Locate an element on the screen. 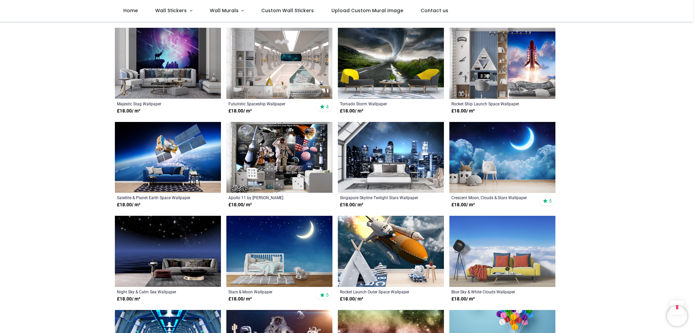 The height and width of the screenshot is (333, 694). a: Tornado Storm Wallpaper is located at coordinates (380, 104).